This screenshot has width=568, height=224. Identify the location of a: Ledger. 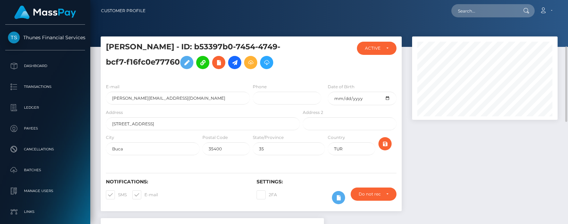
(45, 108).